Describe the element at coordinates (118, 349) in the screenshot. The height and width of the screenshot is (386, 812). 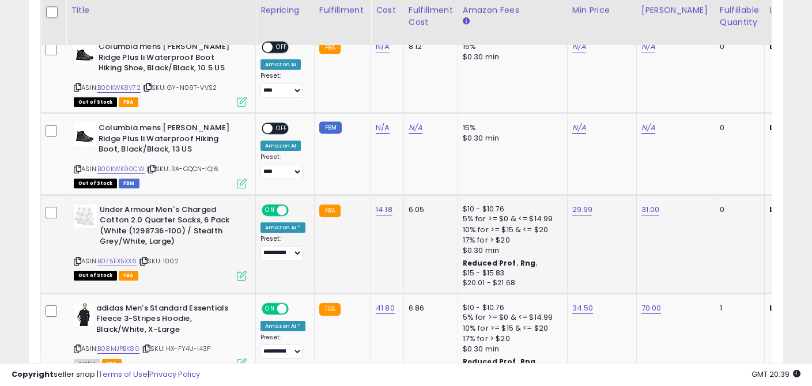
I see `a: B08MJPBK8G` at that location.